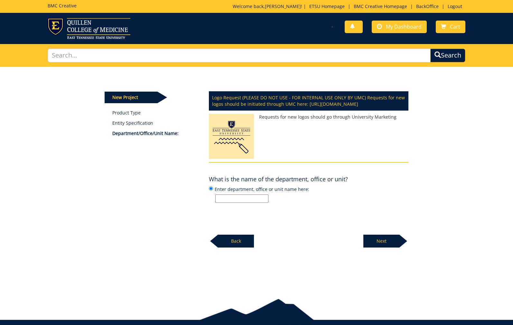  Describe the element at coordinates (156, 113) in the screenshot. I see `a: Product Type` at that location.